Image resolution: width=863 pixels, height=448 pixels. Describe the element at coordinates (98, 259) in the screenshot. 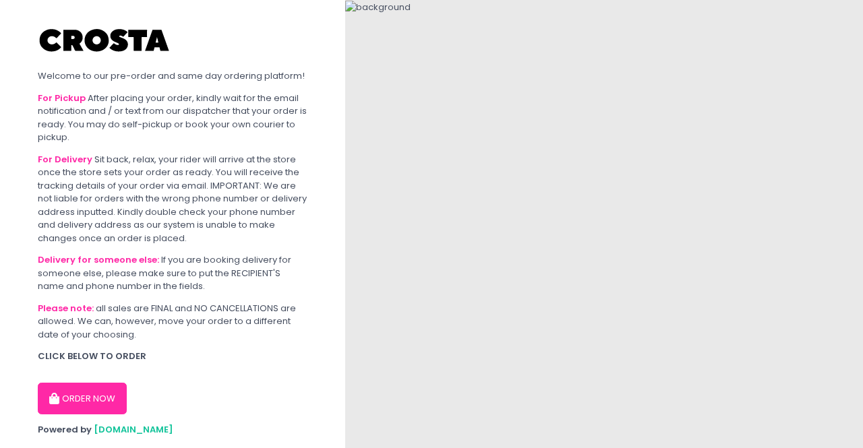

I see `b: Delivery for someone else:` at that location.